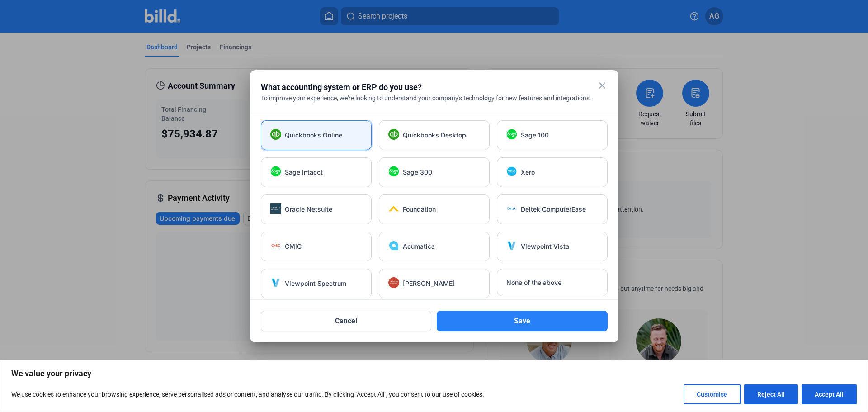  What do you see at coordinates (419, 246) in the screenshot?
I see `span: Acumatica` at bounding box center [419, 246].